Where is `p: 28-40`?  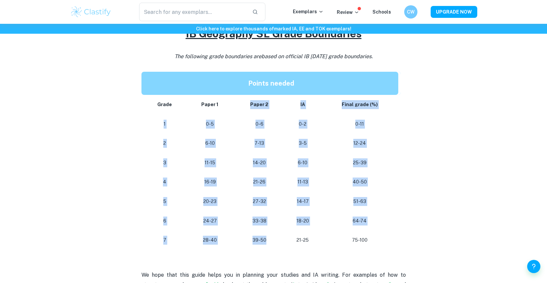 p: 28-40 is located at coordinates (210, 240).